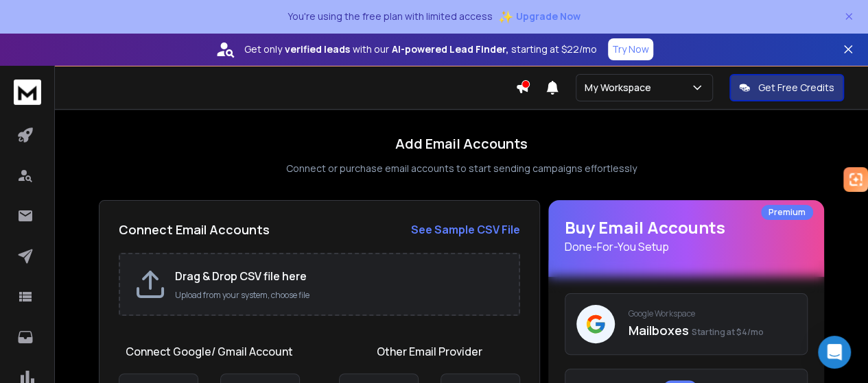 This screenshot has width=868, height=383. What do you see at coordinates (317, 50) in the screenshot?
I see `strong: verified leads` at bounding box center [317, 50].